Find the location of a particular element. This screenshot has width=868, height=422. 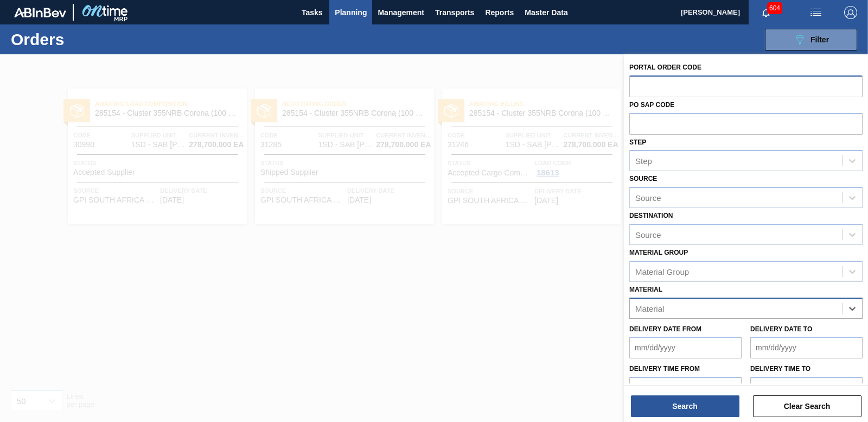

label: Destination is located at coordinates (651, 216).